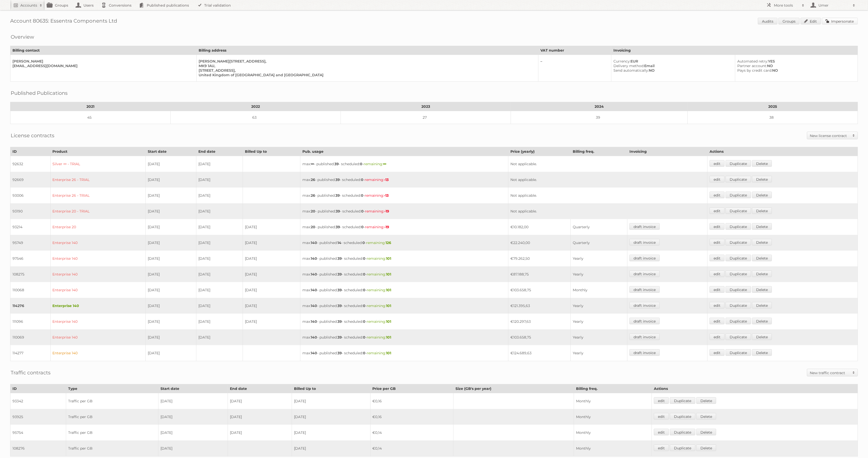 This screenshot has width=868, height=458. Describe the element at coordinates (31, 259) in the screenshot. I see `td: 97546` at that location.